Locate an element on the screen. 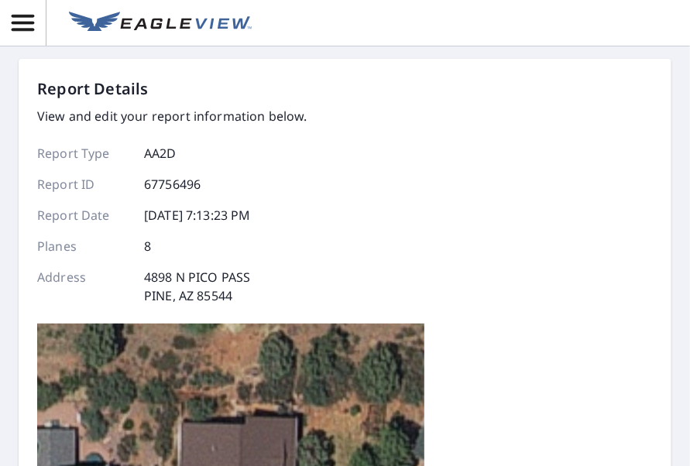 This screenshot has height=466, width=690. p: Report Date is located at coordinates (84, 215).